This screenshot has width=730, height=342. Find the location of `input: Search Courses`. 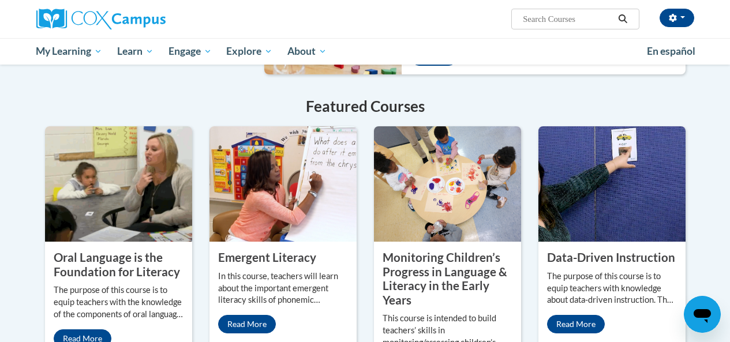

input: Search Courses is located at coordinates (568, 19).